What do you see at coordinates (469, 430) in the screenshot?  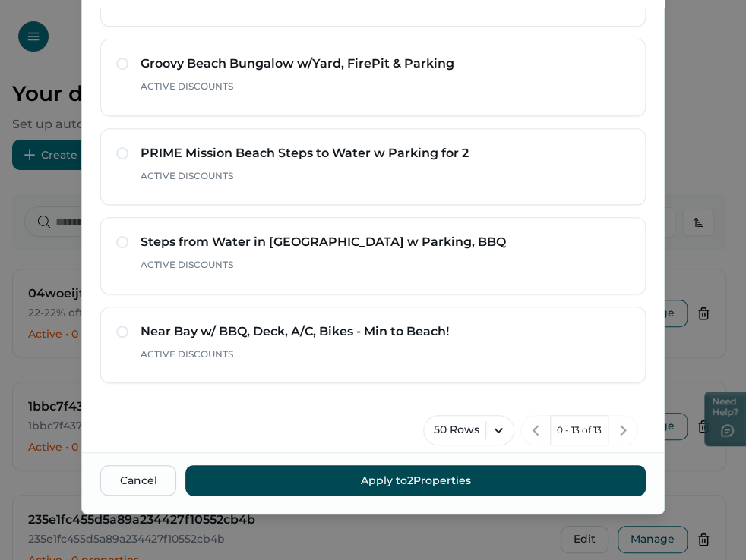 I see `button: 50 Rows` at bounding box center [469, 430].